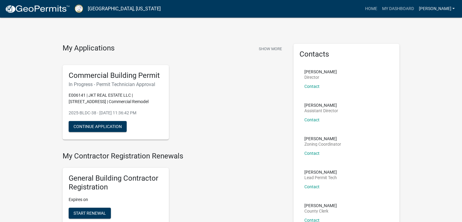 The height and width of the screenshot is (222, 462). What do you see at coordinates (321, 110) in the screenshot?
I see `p: Assistant Director` at bounding box center [321, 110].